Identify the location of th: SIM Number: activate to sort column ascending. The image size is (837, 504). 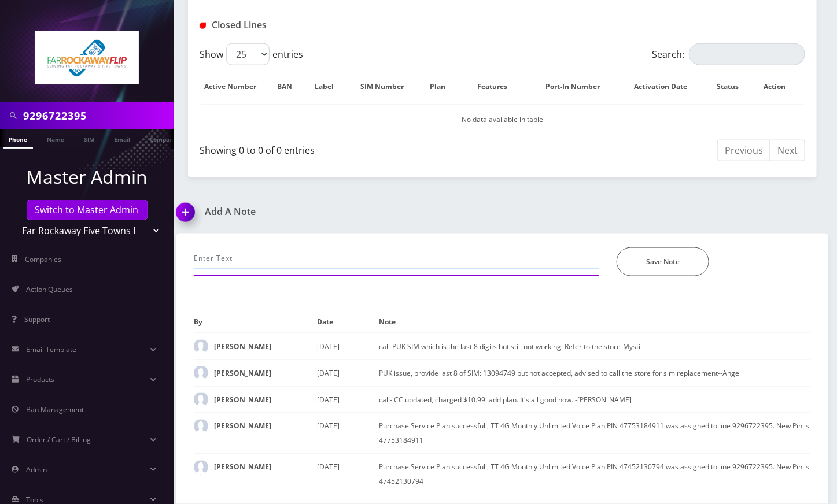
(388, 87).